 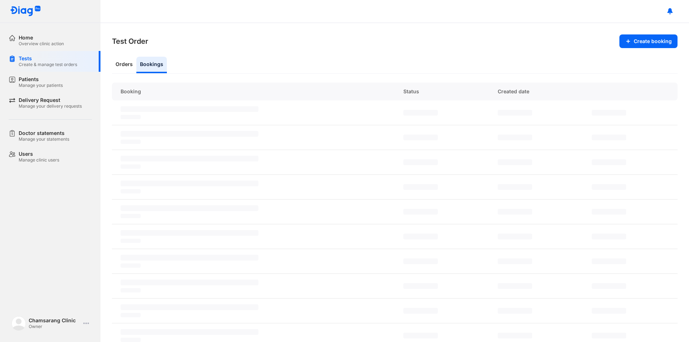 What do you see at coordinates (649, 41) in the screenshot?
I see `button: Create booking` at bounding box center [649, 41].